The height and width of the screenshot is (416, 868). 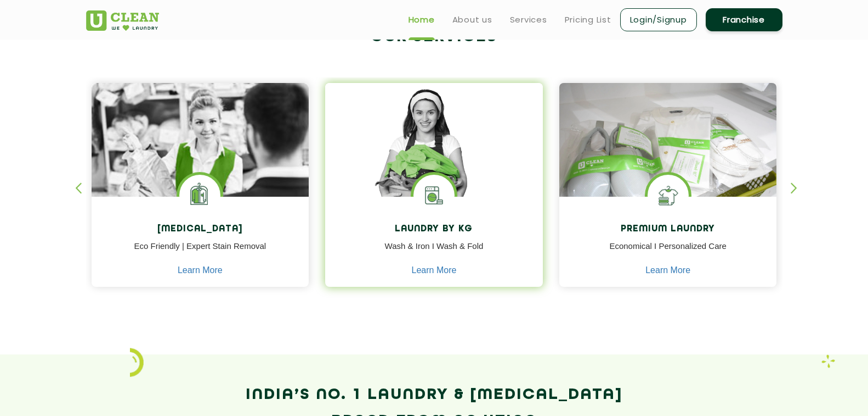 I want to click on p: Wash & Iron I Wash & Fold, so click(x=434, y=252).